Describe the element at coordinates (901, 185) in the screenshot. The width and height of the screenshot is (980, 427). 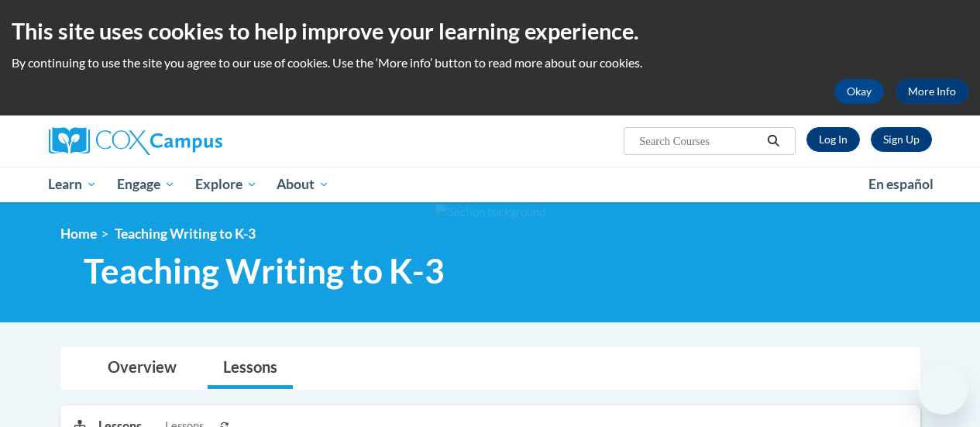
I see `a: En español` at that location.